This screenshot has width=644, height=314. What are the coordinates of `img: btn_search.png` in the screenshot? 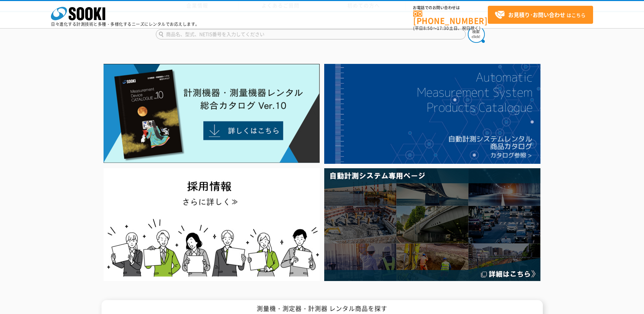 It's located at (477, 34).